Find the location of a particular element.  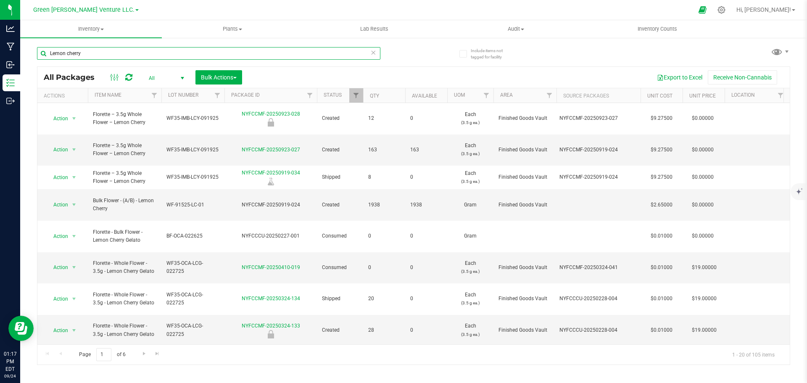

td: $9.27500 is located at coordinates (662, 119).